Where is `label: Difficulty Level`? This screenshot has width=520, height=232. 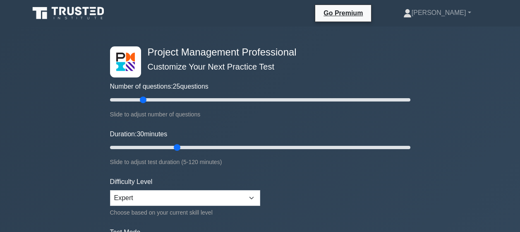 label: Difficulty Level is located at coordinates (131, 182).